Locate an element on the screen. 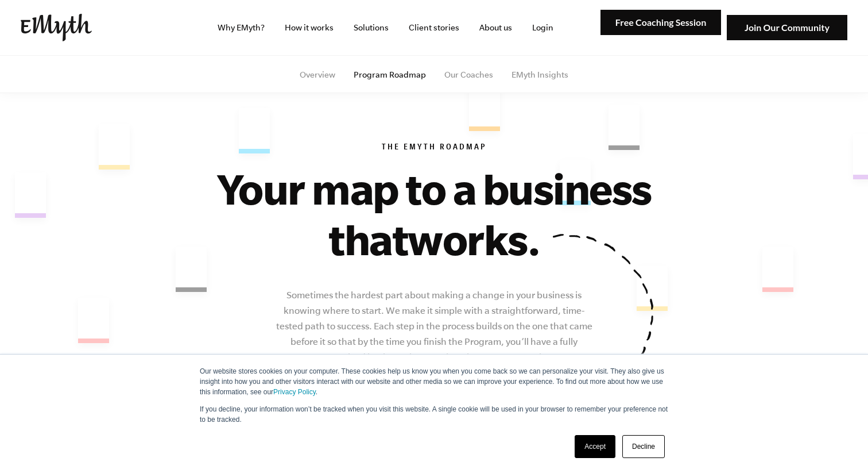 This screenshot has width=868, height=473. span: works. is located at coordinates (473, 239).